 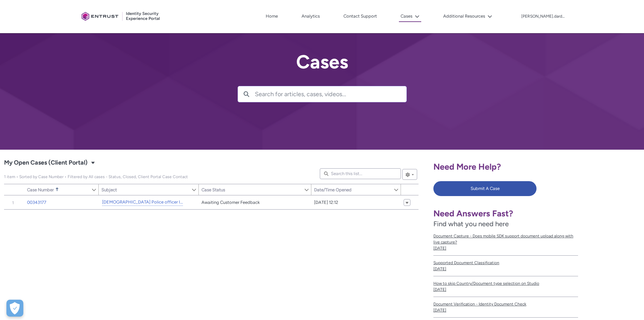 I want to click on span: How to skip Country/Document type selection on Studio, so click(x=506, y=284).